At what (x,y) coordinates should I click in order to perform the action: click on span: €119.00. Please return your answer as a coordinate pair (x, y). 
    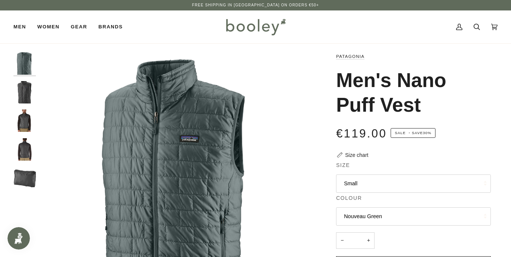
    Looking at the image, I should click on (361, 133).